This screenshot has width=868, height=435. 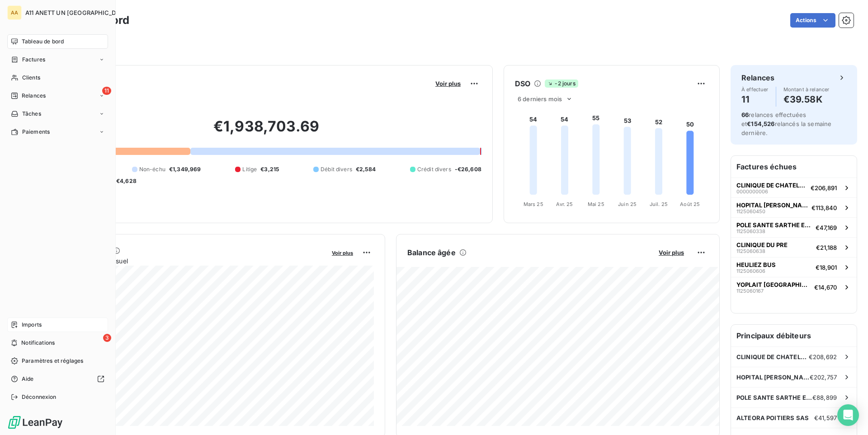 I want to click on span: €21,188, so click(x=826, y=248).